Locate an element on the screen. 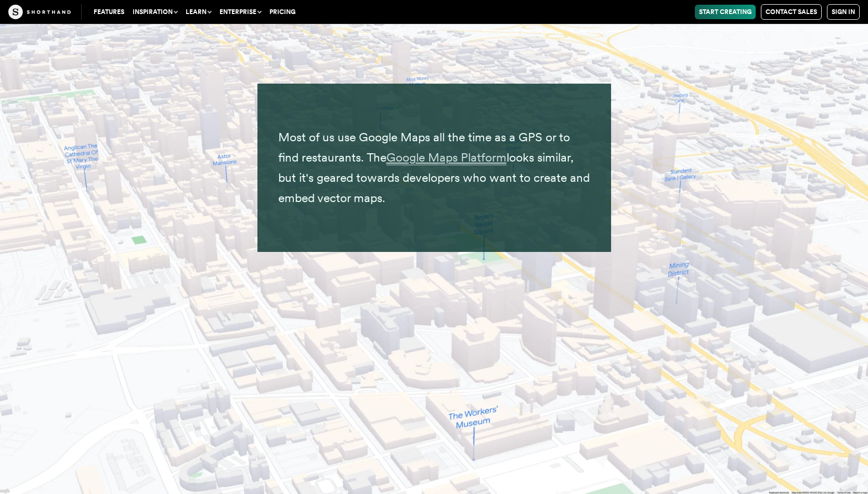 This screenshot has width=868, height=494. a: Contact Sales is located at coordinates (791, 12).